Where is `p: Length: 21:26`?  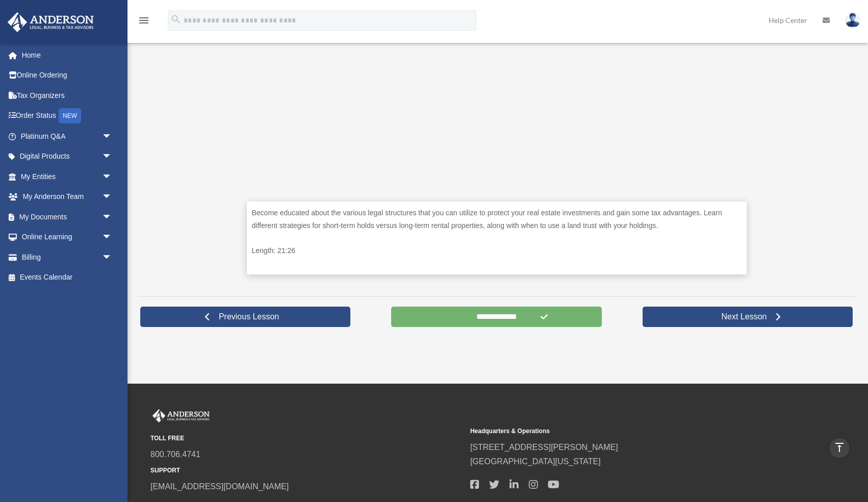 p: Length: 21:26 is located at coordinates (496, 251).